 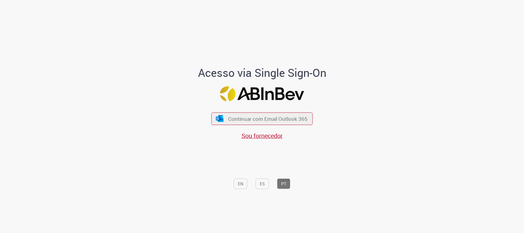 I want to click on h1: Acesso via Single Sign-On, so click(x=262, y=73).